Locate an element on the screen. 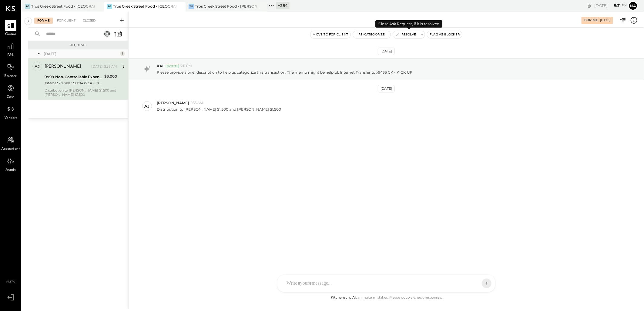 This screenshot has width=644, height=311. a: Balance is located at coordinates (10, 70).